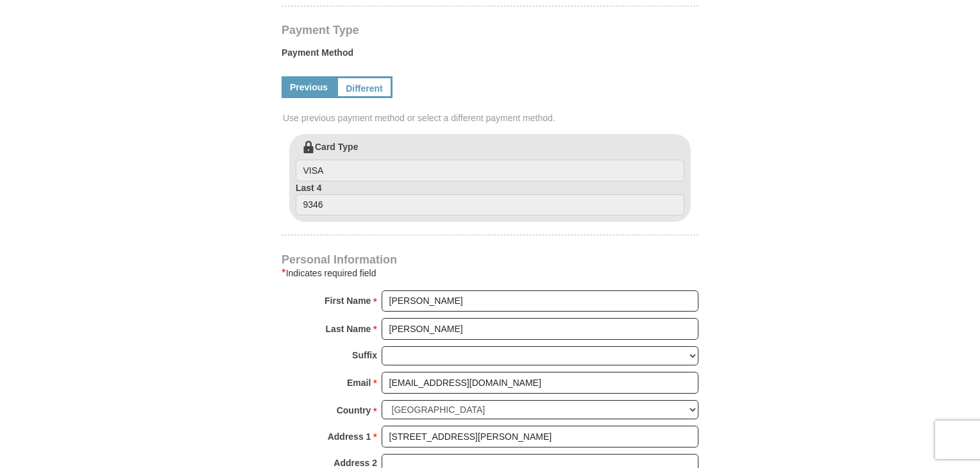 The width and height of the screenshot is (980, 468). Describe the element at coordinates (364, 87) in the screenshot. I see `a: Different` at that location.